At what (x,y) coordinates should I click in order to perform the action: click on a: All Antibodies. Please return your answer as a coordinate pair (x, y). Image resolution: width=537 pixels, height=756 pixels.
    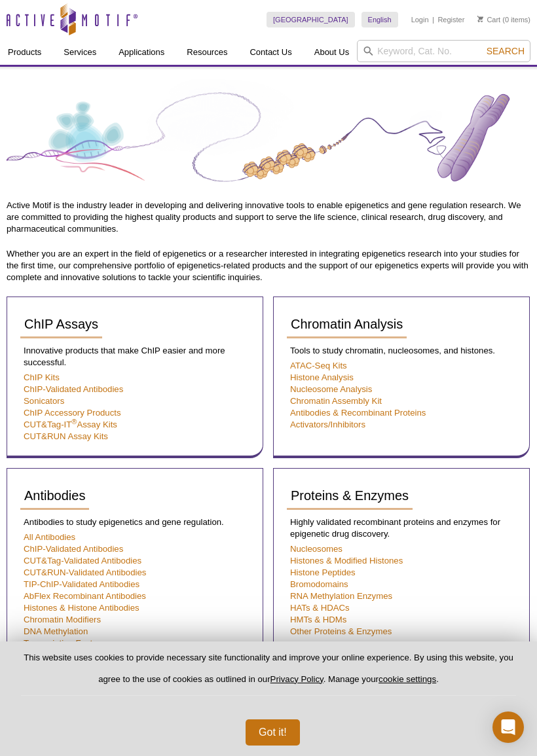
    Looking at the image, I should click on (49, 537).